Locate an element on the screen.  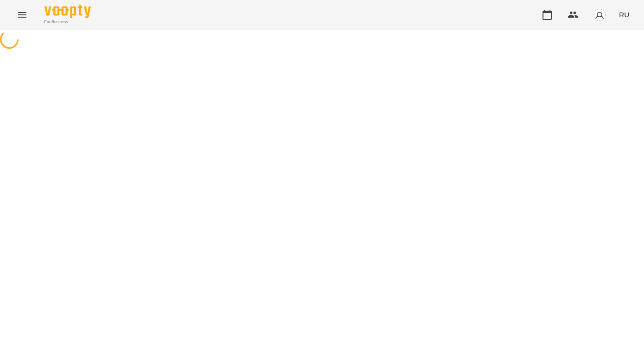
img: Voopty Logo is located at coordinates (68, 11).